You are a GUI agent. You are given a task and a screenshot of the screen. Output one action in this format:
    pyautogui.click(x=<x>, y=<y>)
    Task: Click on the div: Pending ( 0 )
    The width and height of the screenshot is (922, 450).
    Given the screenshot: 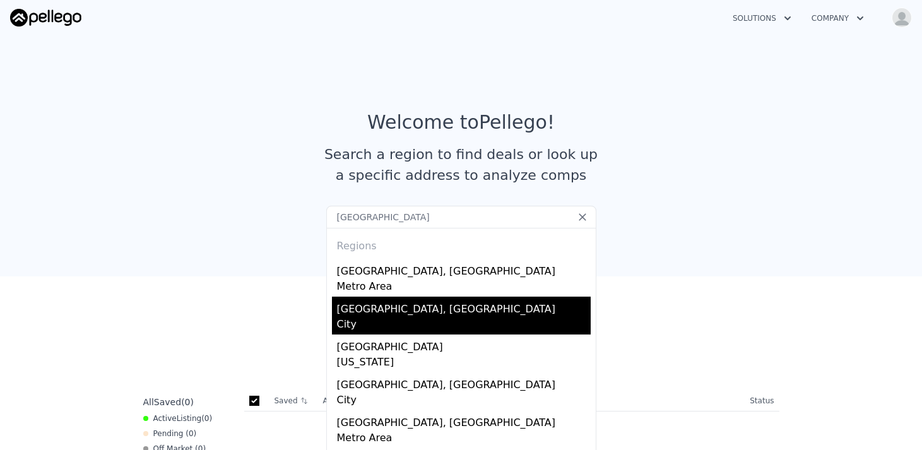 What is the action you would take?
    pyautogui.click(x=170, y=434)
    